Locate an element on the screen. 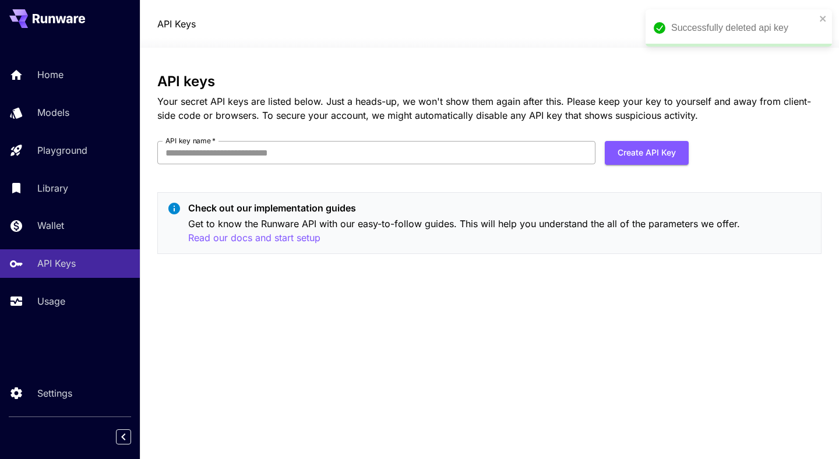 The height and width of the screenshot is (459, 839). nav: breadcrumb is located at coordinates (177, 24).